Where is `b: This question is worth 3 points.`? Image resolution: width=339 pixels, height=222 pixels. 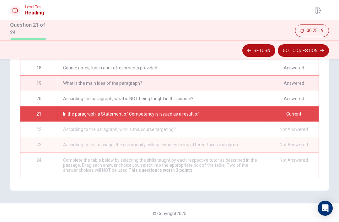
b: This question is worth 3 points. is located at coordinates (161, 170).